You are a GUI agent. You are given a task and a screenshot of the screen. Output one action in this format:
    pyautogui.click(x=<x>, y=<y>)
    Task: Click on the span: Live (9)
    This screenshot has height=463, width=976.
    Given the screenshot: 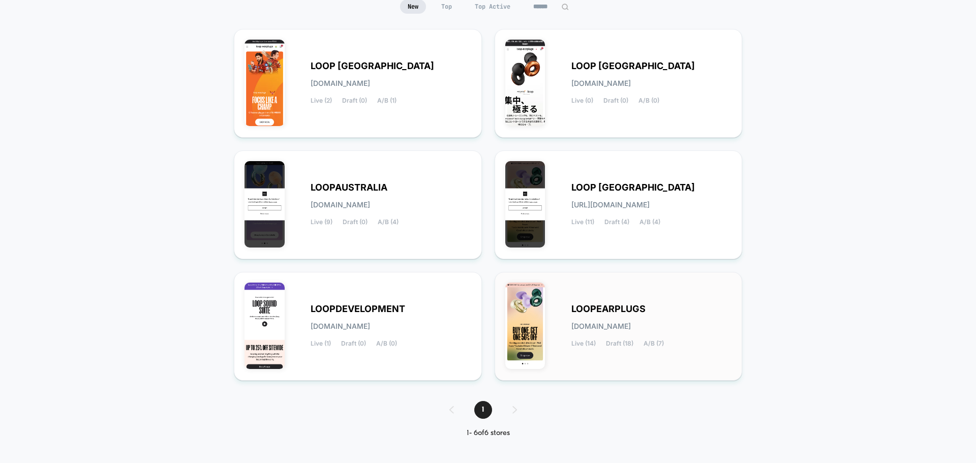 What is the action you would take?
    pyautogui.click(x=321, y=222)
    